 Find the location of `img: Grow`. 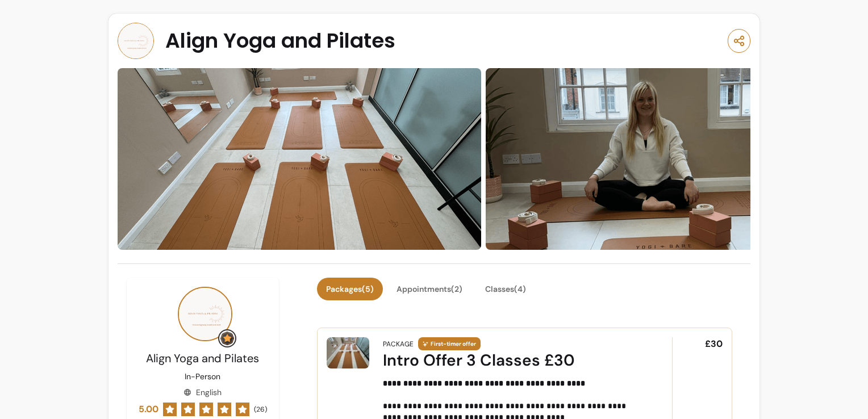

img: Grow is located at coordinates (227, 338).